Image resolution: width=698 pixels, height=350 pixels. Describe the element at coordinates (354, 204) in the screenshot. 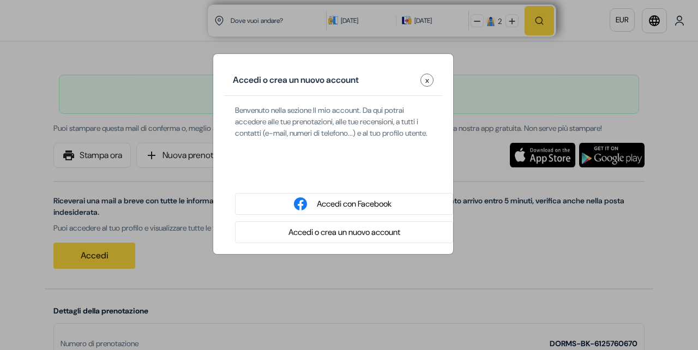

I see `button: Accedi con Facebook` at that location.